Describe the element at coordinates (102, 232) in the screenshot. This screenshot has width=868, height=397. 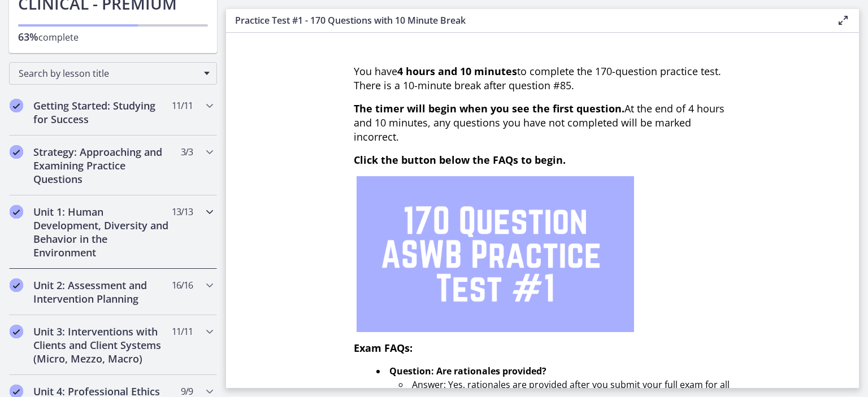
I see `h2: Unit 1: Human Development, Diversity and Behavior in the Environment` at that location.